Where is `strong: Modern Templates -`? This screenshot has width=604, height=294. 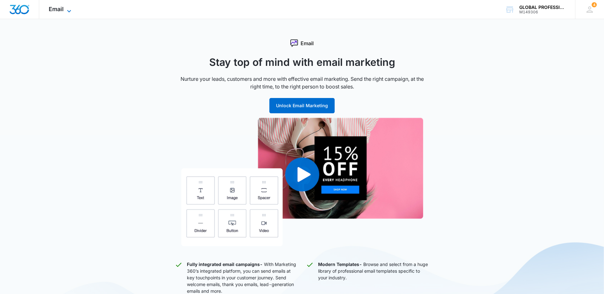
strong: Modern Templates - is located at coordinates (340, 264).